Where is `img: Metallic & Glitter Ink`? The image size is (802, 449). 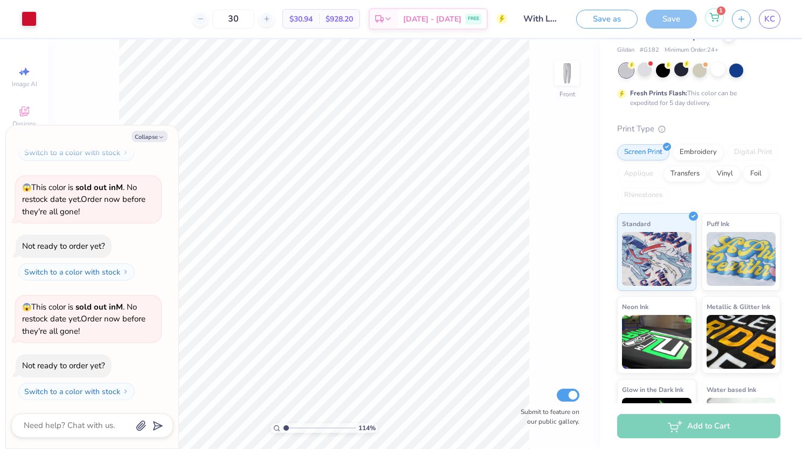
img: Metallic & Glitter Ink is located at coordinates (741, 342).